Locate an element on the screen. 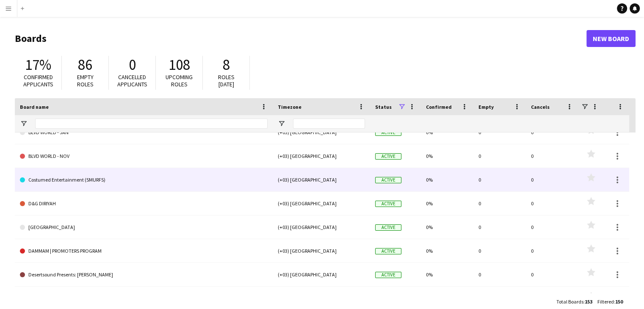  span: 0 is located at coordinates (132, 65).